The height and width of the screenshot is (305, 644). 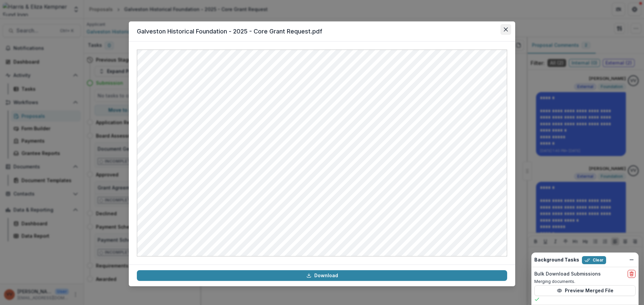 What do you see at coordinates (632, 274) in the screenshot?
I see `button: delete` at bounding box center [632, 274].